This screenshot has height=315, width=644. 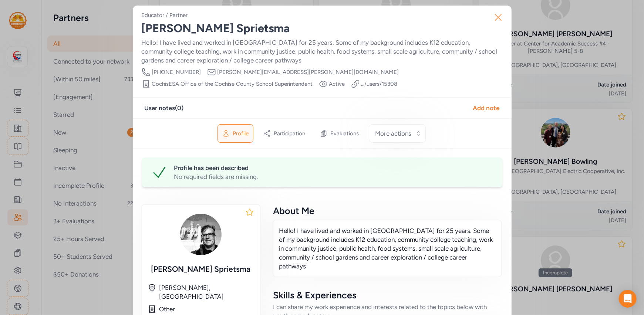 I want to click on div: User notes ( 0 ), so click(x=165, y=108).